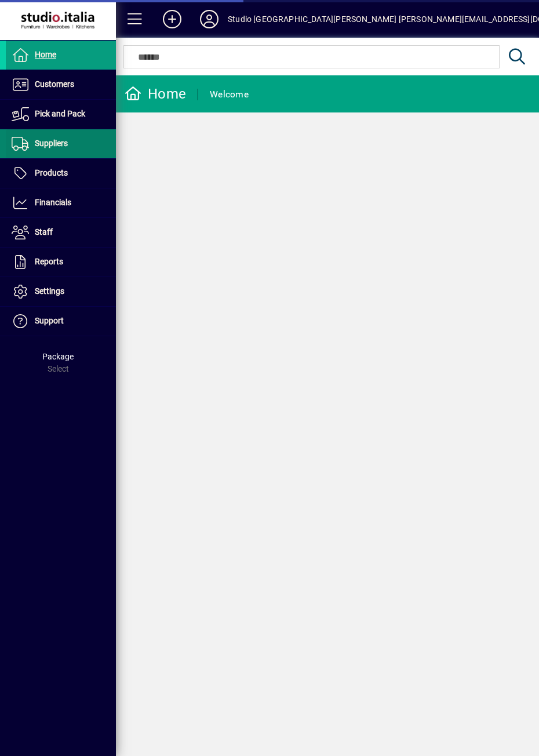  What do you see at coordinates (61, 321) in the screenshot?
I see `a: Support` at bounding box center [61, 321].